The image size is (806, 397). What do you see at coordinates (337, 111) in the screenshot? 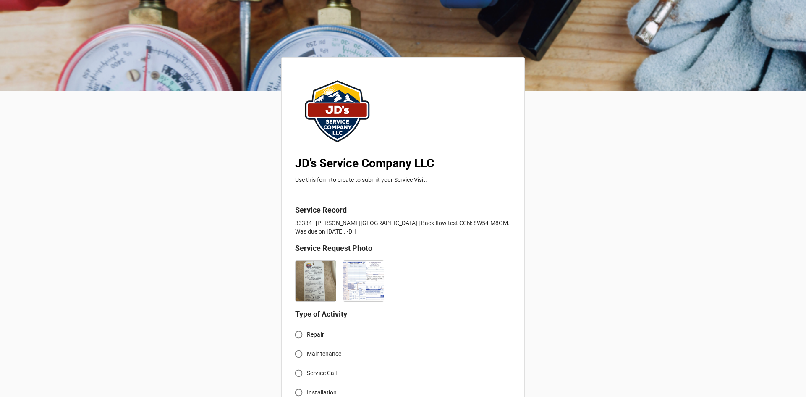
I see `img: user-attachments%2Flegacy%2Fextension-attachments%2FePqffAuANl%2FJDServiceCoLogo_website.png` at bounding box center [337, 111].